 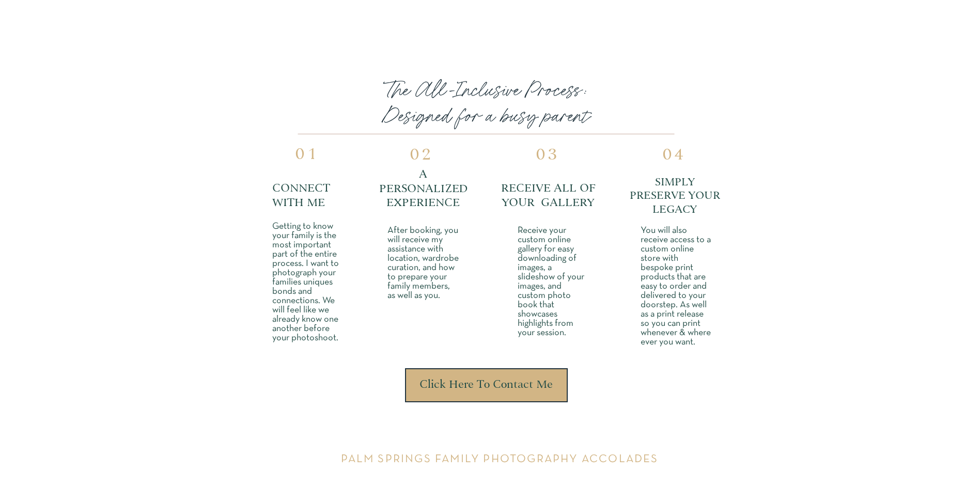 What do you see at coordinates (675, 153) in the screenshot?
I see `p: 04` at bounding box center [675, 153].